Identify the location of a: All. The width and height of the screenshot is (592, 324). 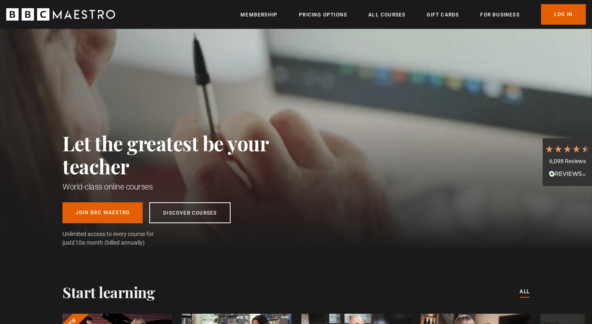
(525, 292).